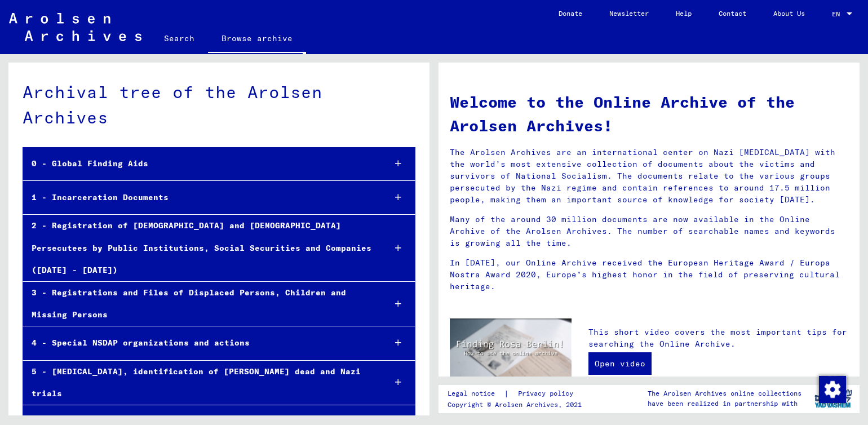 The width and height of the screenshot is (868, 425). I want to click on p: The Arolsen Archives online collections, so click(724, 393).